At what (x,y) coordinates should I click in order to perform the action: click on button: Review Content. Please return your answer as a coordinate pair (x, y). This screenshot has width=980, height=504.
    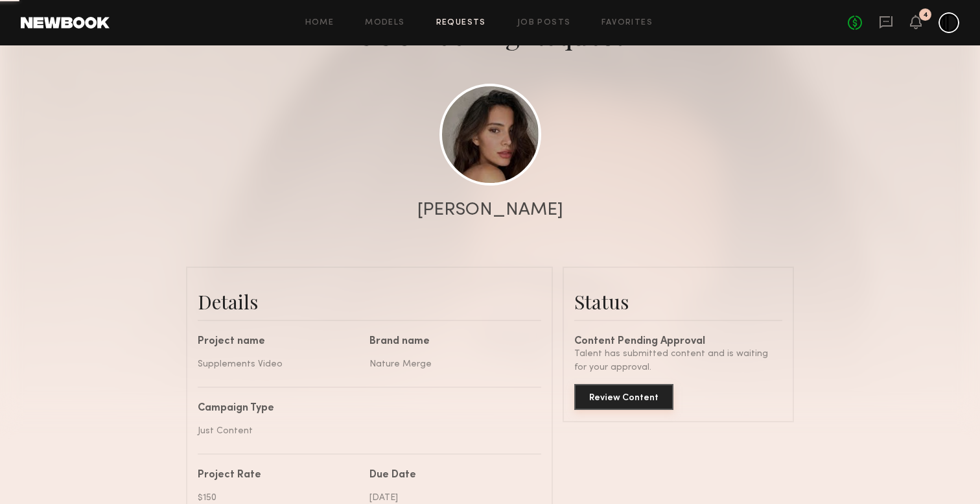
    Looking at the image, I should click on (624, 397).